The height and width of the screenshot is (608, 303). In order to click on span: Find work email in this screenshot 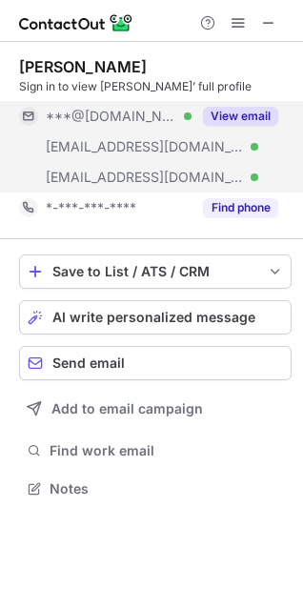, I will do `click(167, 451)`.